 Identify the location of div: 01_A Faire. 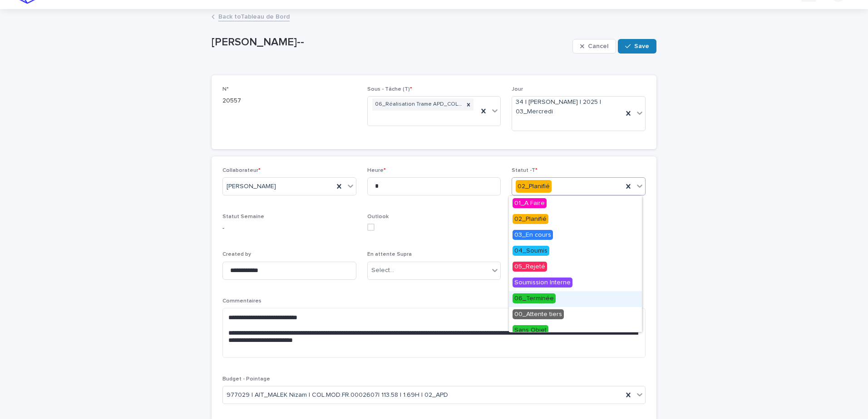
(575, 203).